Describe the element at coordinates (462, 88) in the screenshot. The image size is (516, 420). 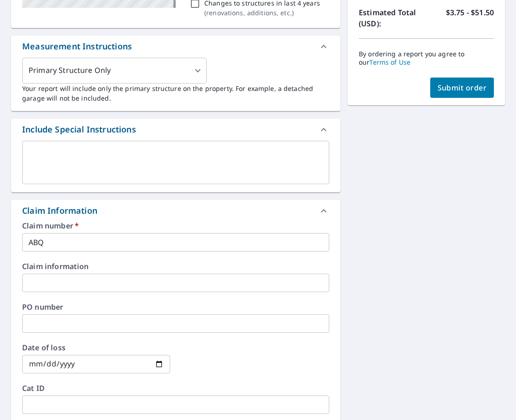
I see `button: Submit order` at that location.